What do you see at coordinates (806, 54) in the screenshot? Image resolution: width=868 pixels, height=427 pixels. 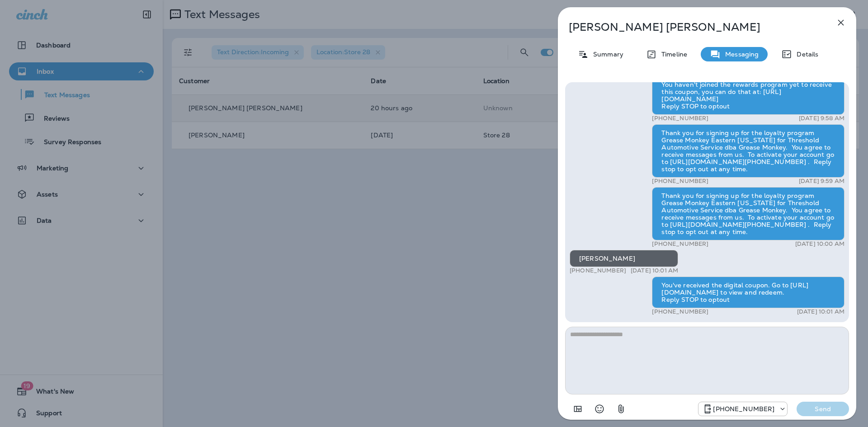 I see `p: Details` at bounding box center [806, 54].